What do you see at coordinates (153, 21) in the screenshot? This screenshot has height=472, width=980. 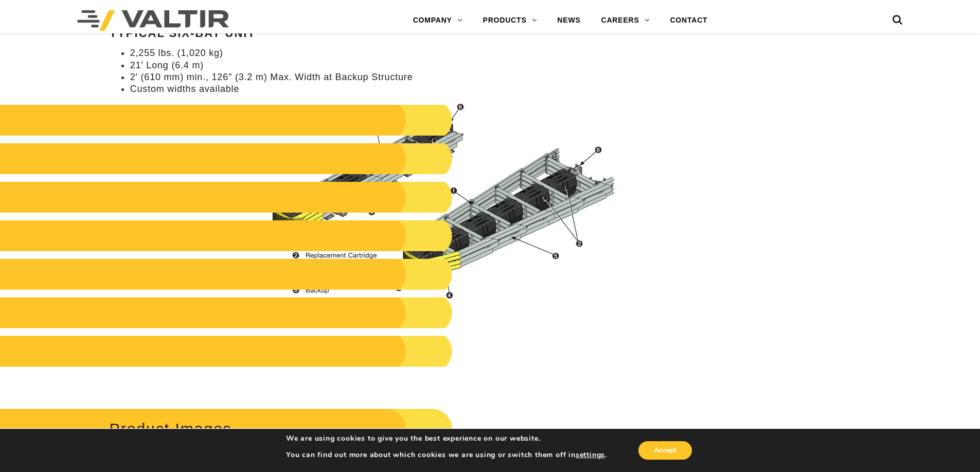 I see `img: Valtir` at bounding box center [153, 21].